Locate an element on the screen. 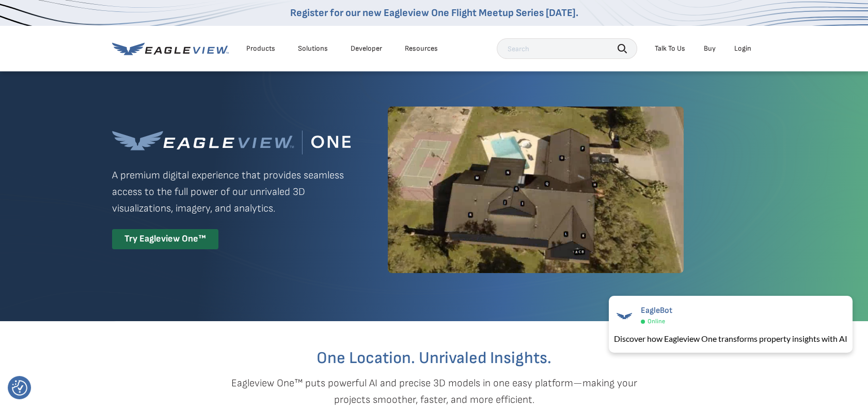 Image resolution: width=868 pixels, height=407 pixels. img: EagleBot is located at coordinates (624, 316).